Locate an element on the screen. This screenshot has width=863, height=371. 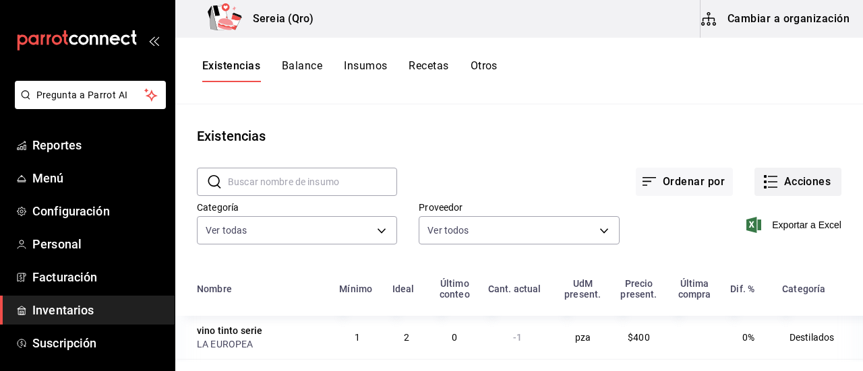
span: Inventarios is located at coordinates (98, 310).